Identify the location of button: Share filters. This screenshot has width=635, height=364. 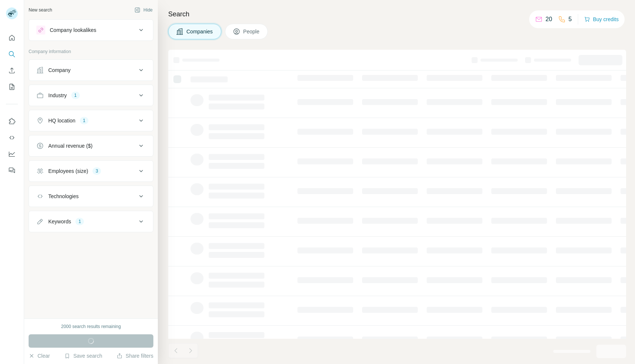
(135, 356).